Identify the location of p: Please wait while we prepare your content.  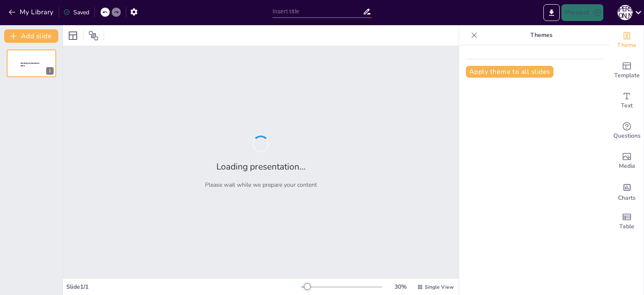
(261, 185).